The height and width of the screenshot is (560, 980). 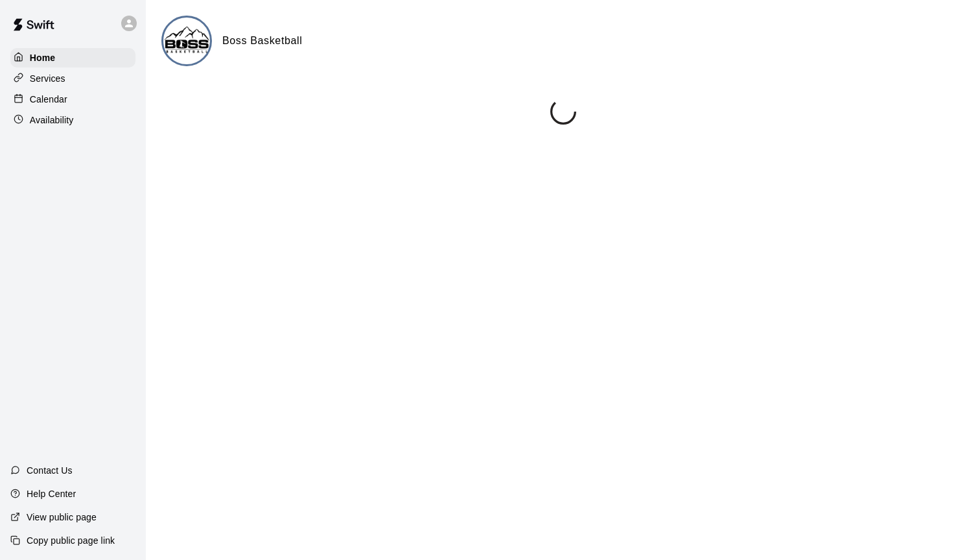 I want to click on a: Services, so click(x=72, y=78).